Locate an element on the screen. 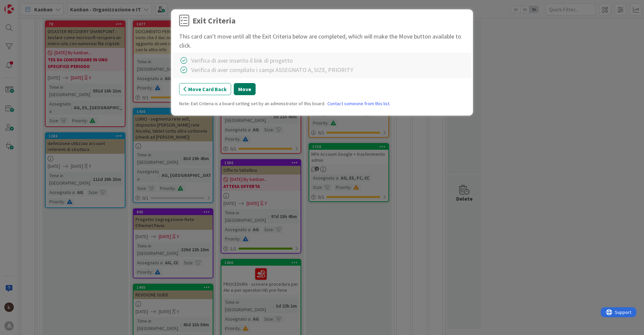  div: Exit Criteria is located at coordinates (214, 21).